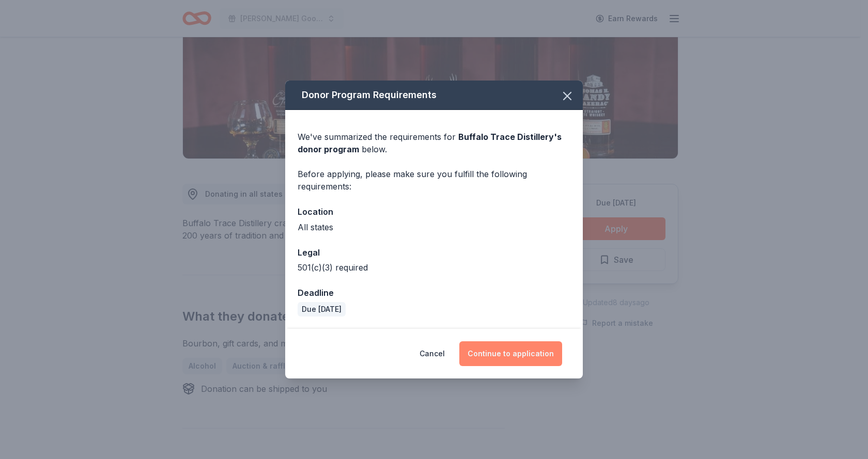 The width and height of the screenshot is (868, 459). What do you see at coordinates (434, 143) in the screenshot?
I see `div: We've summarized the requirements for below.` at bounding box center [434, 143].